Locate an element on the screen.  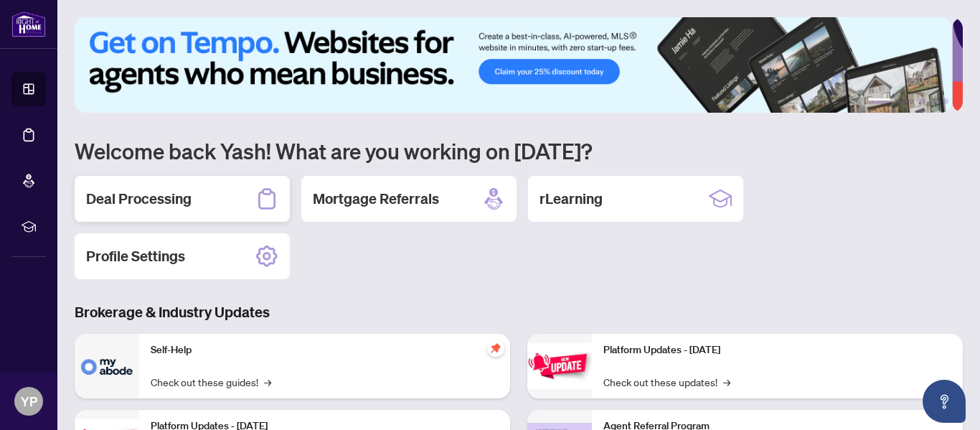
img: Slide 0 is located at coordinates (513, 65).